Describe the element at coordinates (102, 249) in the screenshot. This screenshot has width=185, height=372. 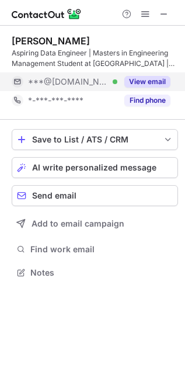
I see `span: Find work email` at that location.